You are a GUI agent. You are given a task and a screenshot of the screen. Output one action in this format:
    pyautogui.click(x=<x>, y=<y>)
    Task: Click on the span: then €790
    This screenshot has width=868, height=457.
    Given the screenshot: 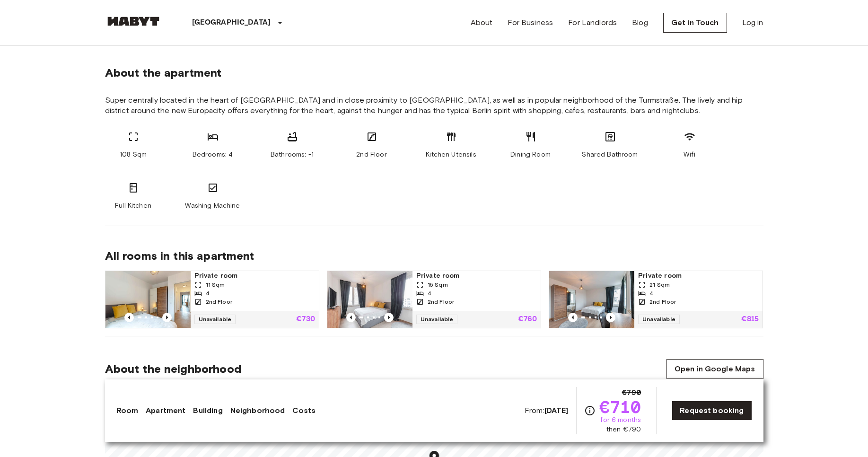 What is the action you would take?
    pyautogui.click(x=623, y=429)
    